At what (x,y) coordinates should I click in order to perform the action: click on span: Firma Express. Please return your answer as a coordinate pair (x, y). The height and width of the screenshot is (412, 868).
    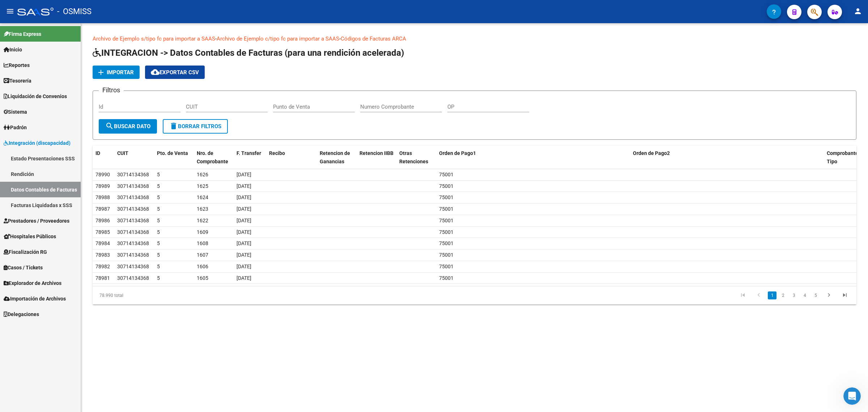
    Looking at the image, I should click on (22, 34).